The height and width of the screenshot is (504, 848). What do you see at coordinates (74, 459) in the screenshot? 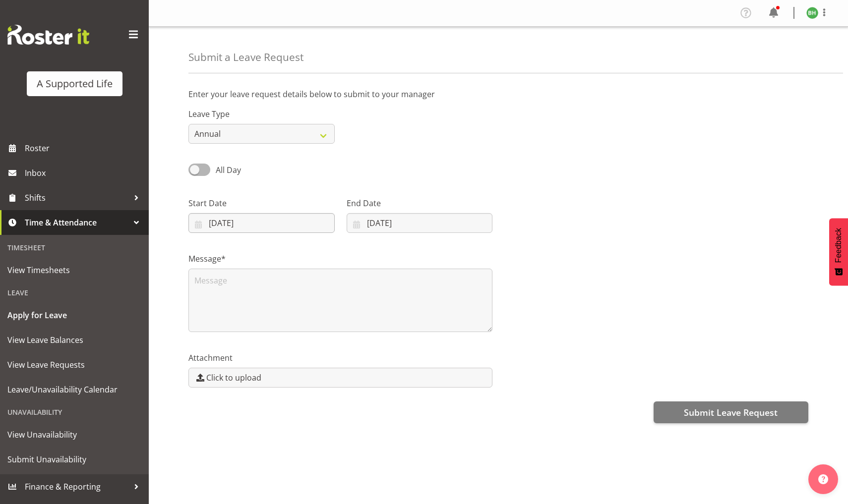
I see `span: Submit Unavailability` at bounding box center [74, 459].